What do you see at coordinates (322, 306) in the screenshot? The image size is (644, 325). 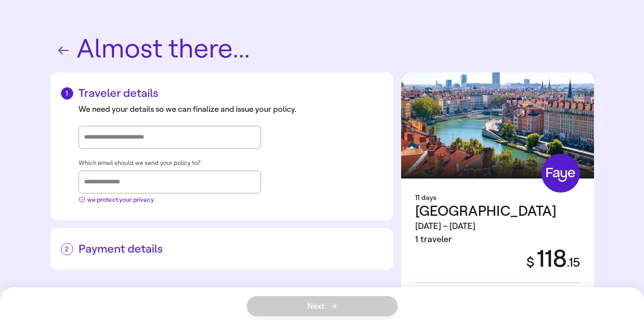 I see `span: Next` at bounding box center [322, 306].